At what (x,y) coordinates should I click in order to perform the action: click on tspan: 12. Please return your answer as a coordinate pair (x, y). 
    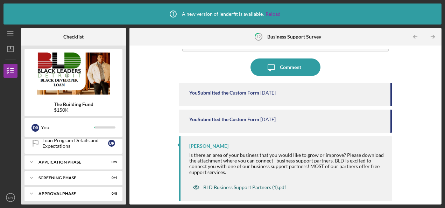
    Looking at the image, I should click on (258, 36).